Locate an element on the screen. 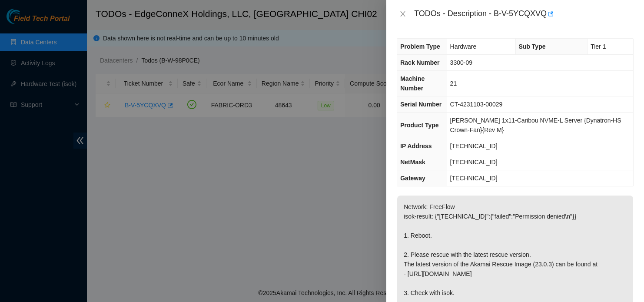 The height and width of the screenshot is (302, 644). span: NetMask is located at coordinates (413, 162).